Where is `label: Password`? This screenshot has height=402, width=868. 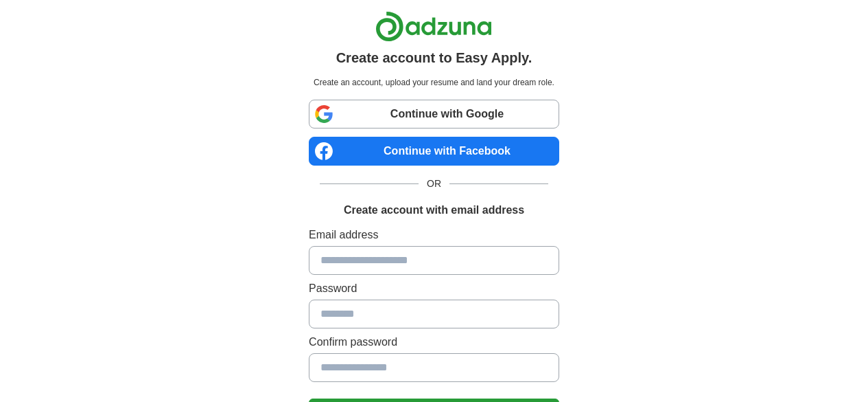
label: Password is located at coordinates (434, 288).